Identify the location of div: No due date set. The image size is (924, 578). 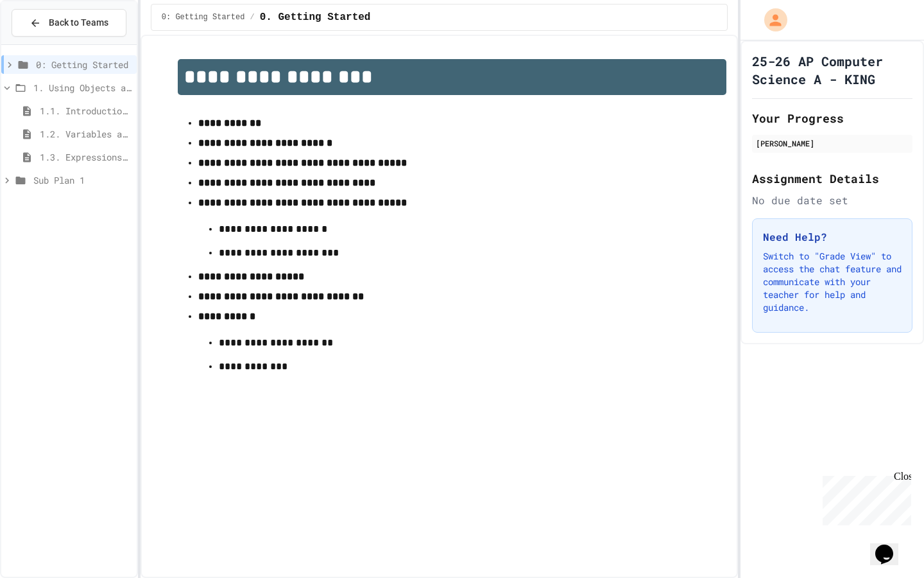
(832, 200).